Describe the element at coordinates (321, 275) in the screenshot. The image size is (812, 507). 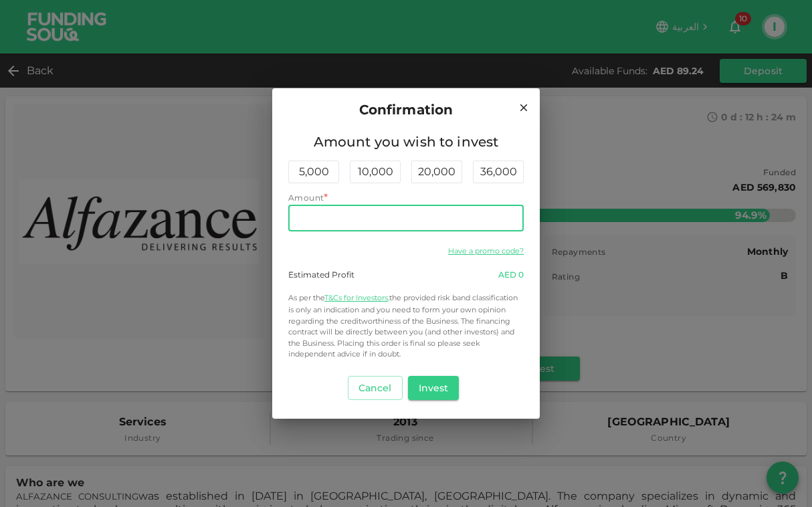
I see `div: Estimated Profit` at that location.